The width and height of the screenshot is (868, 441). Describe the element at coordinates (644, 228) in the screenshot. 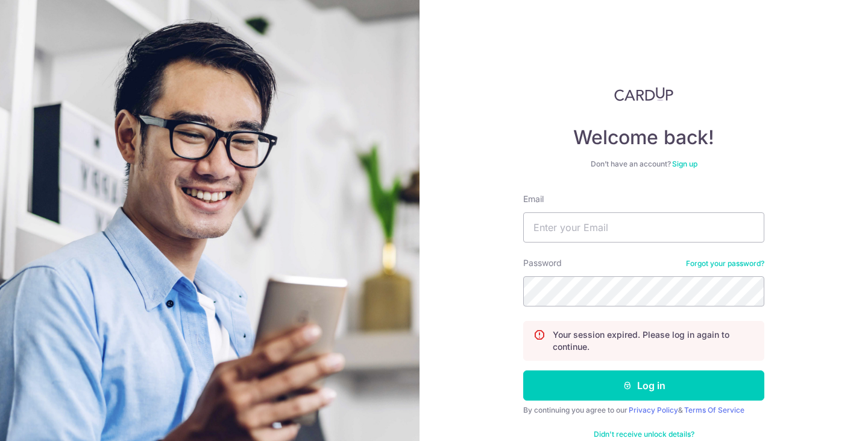

I see `input: Enter your Email` at that location.